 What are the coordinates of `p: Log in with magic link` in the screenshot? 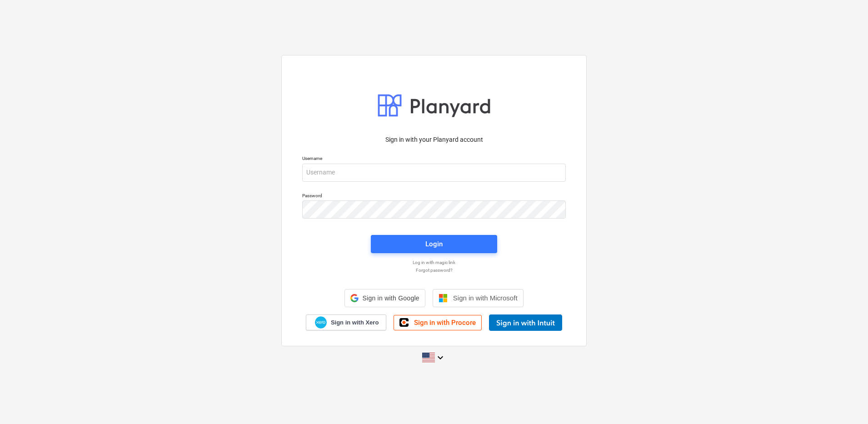 It's located at (434, 263).